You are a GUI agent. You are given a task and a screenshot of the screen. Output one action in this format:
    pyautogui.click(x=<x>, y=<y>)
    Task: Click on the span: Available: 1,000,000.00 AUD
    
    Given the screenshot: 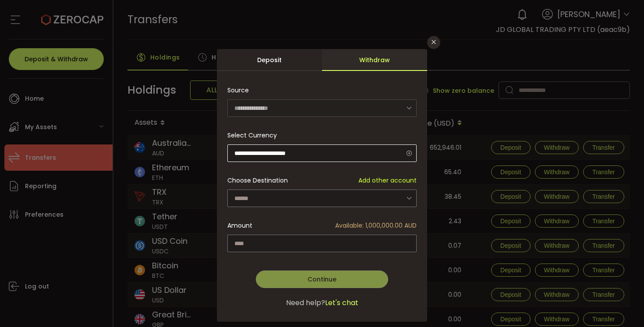 What is the action you would take?
    pyautogui.click(x=376, y=225)
    